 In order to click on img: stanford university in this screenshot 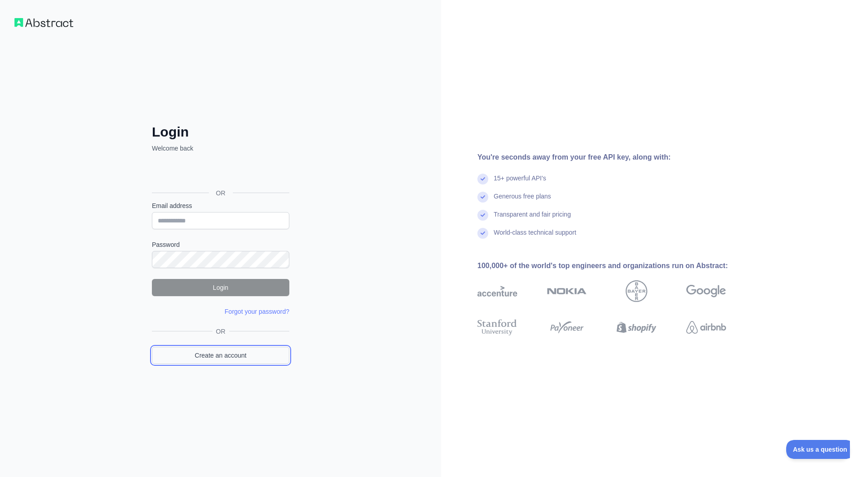, I will do `click(497, 327)`.